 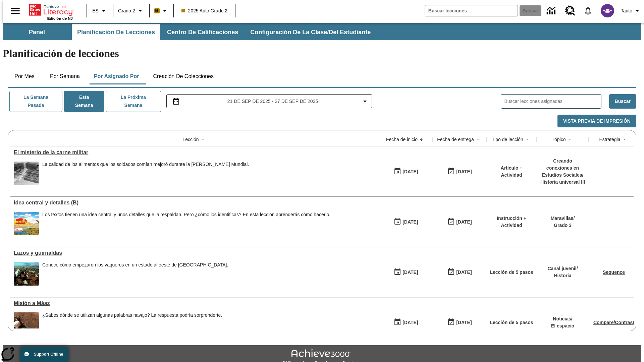 What do you see at coordinates (273, 101) in the screenshot?
I see `span: 21 de sep de 2025 - 27 de sep de 2025` at bounding box center [273, 101].